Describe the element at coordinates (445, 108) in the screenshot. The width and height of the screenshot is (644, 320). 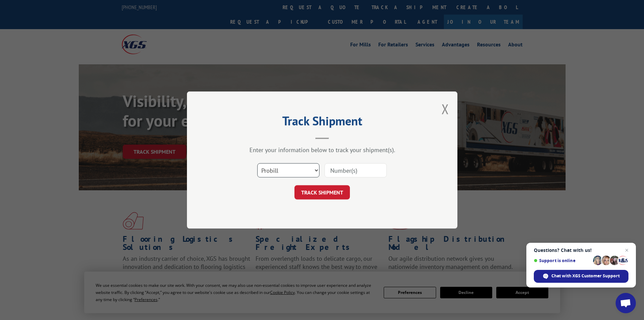
I see `button: Close modal` at that location.